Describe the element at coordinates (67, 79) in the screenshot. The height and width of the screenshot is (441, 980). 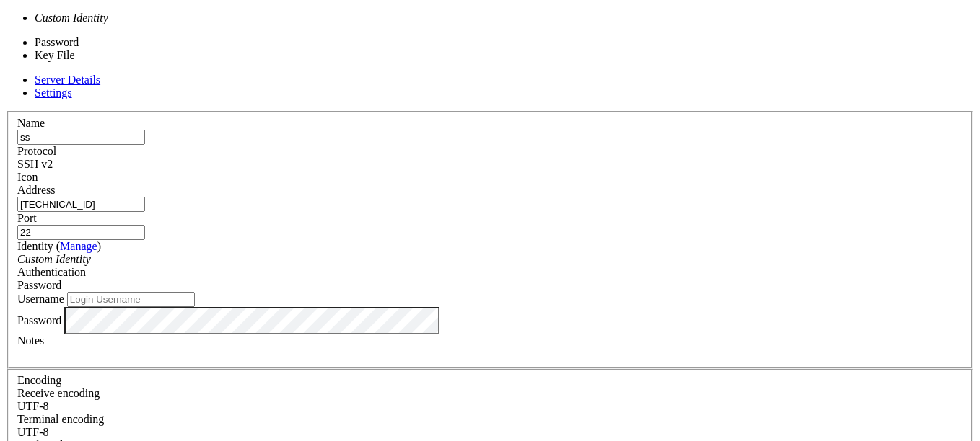
I see `a: Server Details` at that location.